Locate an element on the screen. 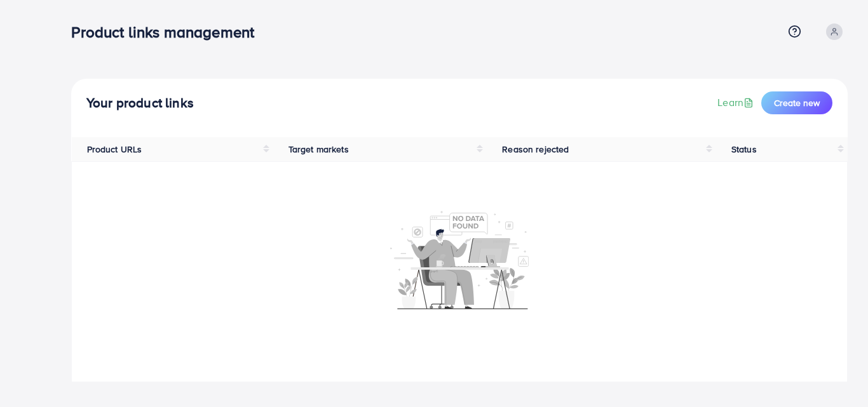  h3: Product links management is located at coordinates (167, 32).